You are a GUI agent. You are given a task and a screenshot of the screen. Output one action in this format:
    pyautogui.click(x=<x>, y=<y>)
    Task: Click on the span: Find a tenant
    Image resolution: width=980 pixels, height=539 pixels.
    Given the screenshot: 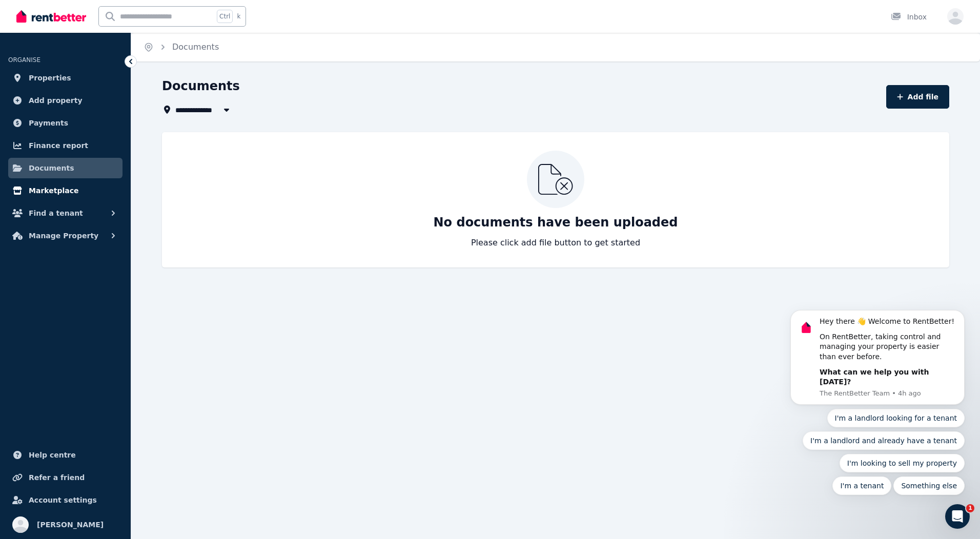 What is the action you would take?
    pyautogui.click(x=56, y=213)
    